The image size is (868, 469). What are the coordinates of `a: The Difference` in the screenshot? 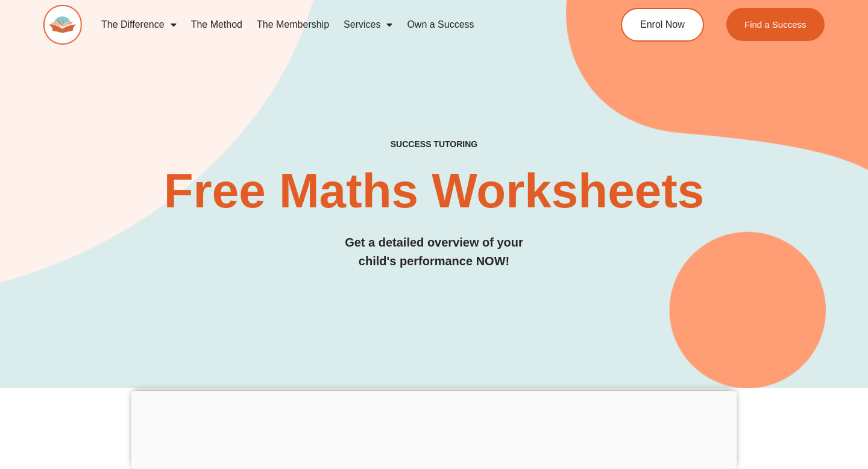 It's located at (139, 24).